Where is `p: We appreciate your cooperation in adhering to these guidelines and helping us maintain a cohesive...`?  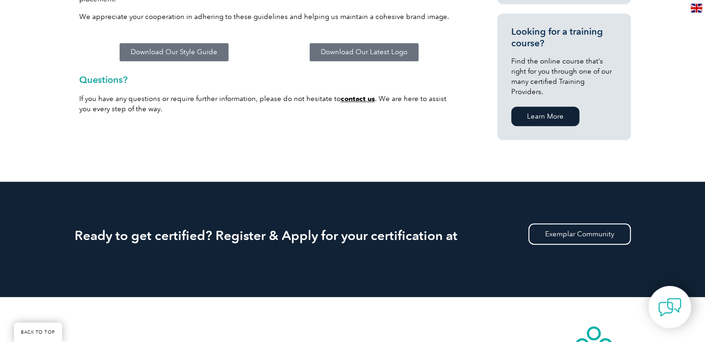
p: We appreciate your cooperation in adhering to these guidelines and helping us maintain a cohesive... is located at coordinates (269, 17).